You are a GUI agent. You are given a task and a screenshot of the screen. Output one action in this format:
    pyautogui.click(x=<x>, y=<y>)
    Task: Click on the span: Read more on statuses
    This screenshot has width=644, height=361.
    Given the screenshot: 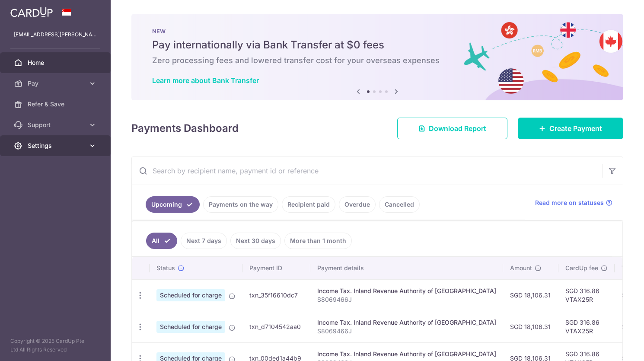 What is the action you would take?
    pyautogui.click(x=569, y=203)
    